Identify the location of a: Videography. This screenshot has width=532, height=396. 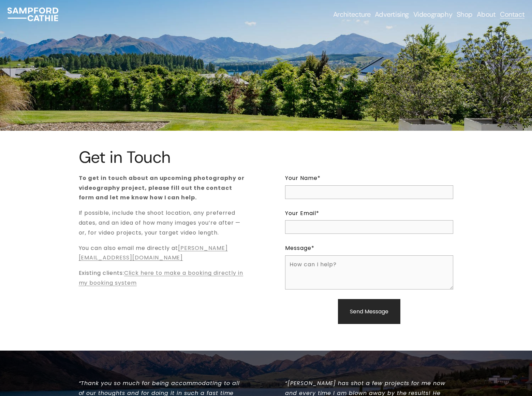
(433, 15).